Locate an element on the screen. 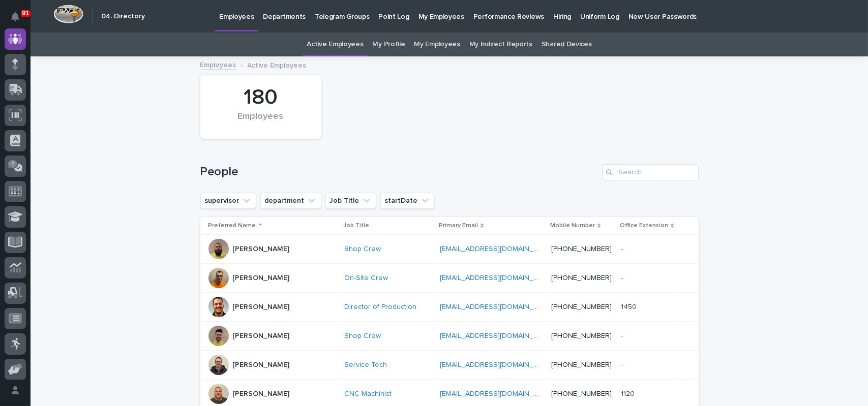 The image size is (868, 406). button: supervisor is located at coordinates (228, 201).